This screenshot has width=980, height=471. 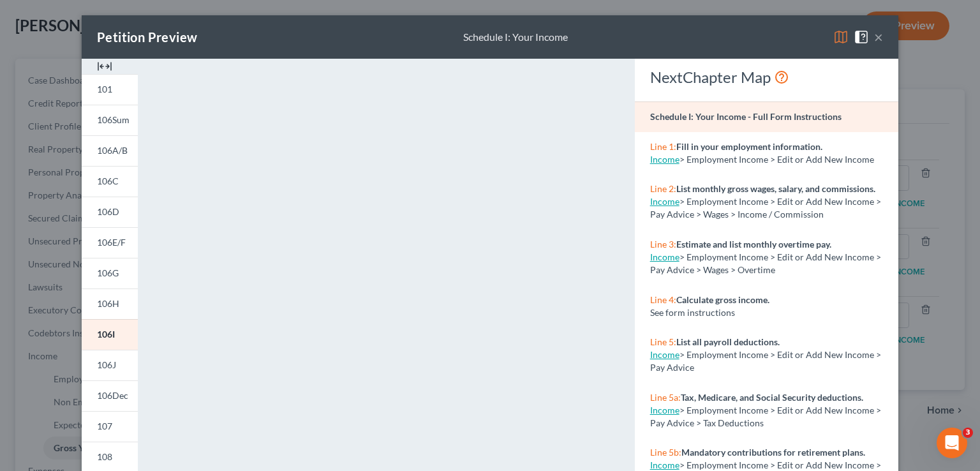 I want to click on span: Line 4:, so click(x=663, y=299).